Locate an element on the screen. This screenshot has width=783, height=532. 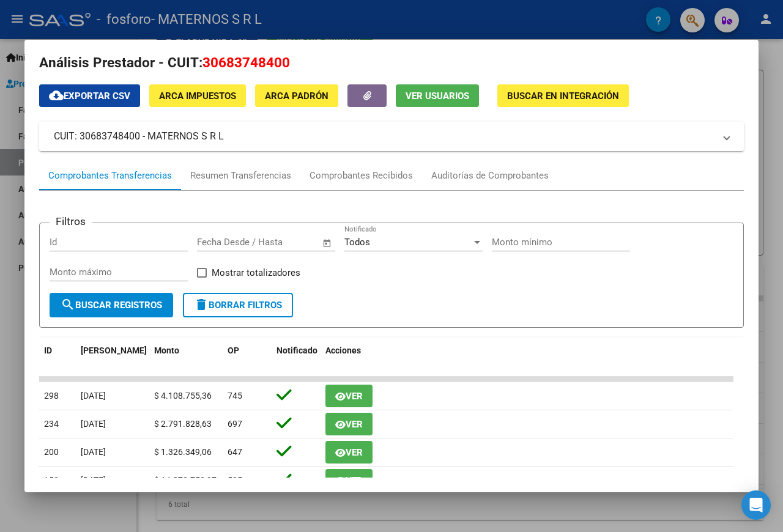
span: ARCA Impuestos is located at coordinates (198, 96).